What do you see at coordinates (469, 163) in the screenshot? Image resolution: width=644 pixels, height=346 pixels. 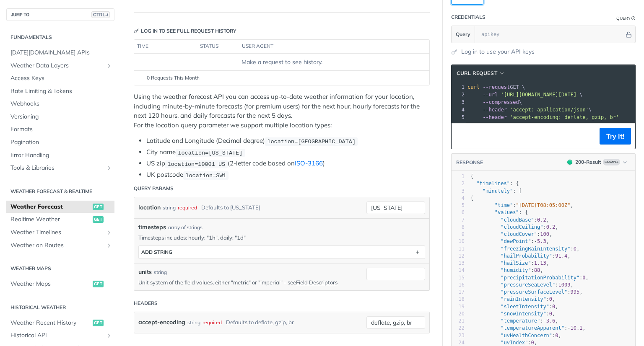 I see `button: RESPONSE` at bounding box center [469, 163].